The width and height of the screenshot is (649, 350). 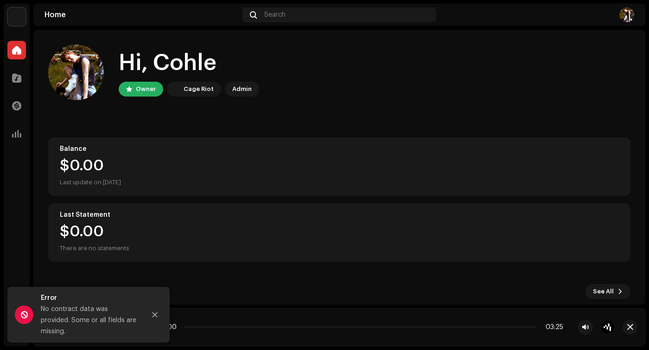 I want to click on div: Balance, so click(x=339, y=149).